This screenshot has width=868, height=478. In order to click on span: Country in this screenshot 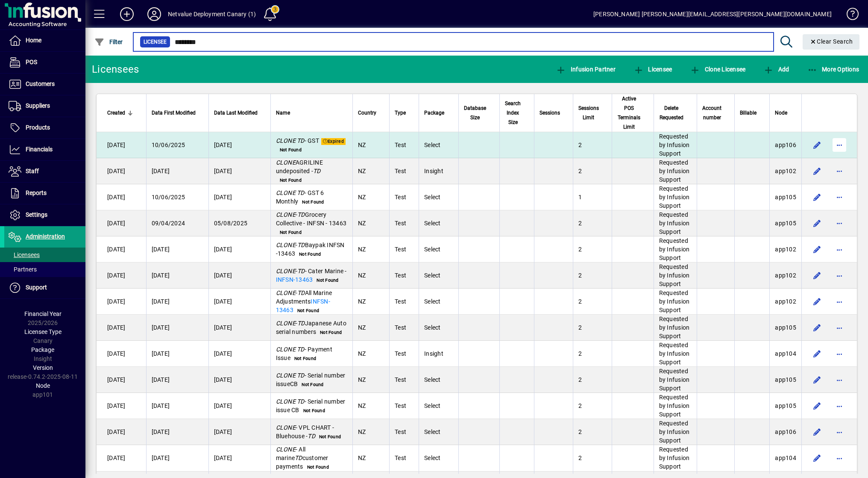, I will do `click(367, 113)`.